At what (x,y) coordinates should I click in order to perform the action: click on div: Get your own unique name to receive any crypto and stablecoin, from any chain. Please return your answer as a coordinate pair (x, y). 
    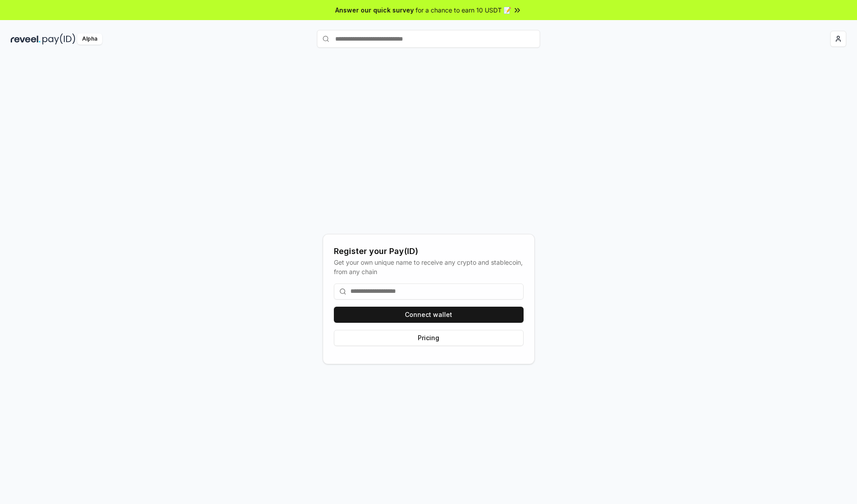
    Looking at the image, I should click on (429, 267).